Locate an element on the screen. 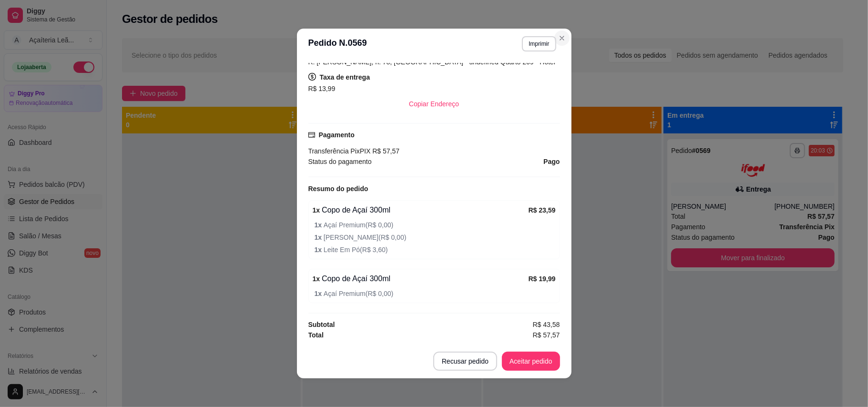  span: R$ 13,99 is located at coordinates (322, 89).